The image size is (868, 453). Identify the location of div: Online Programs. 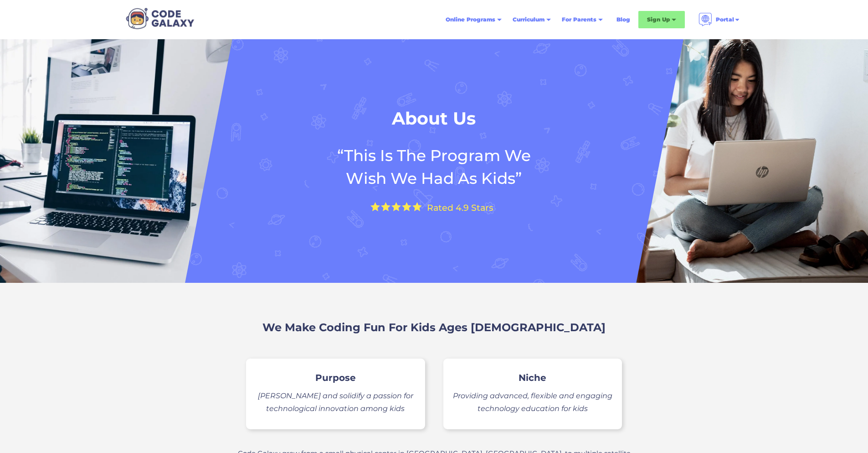
(471, 19).